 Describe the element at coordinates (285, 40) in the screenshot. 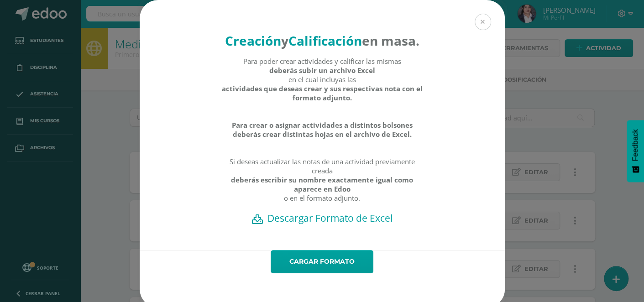

I see `strong: y` at that location.